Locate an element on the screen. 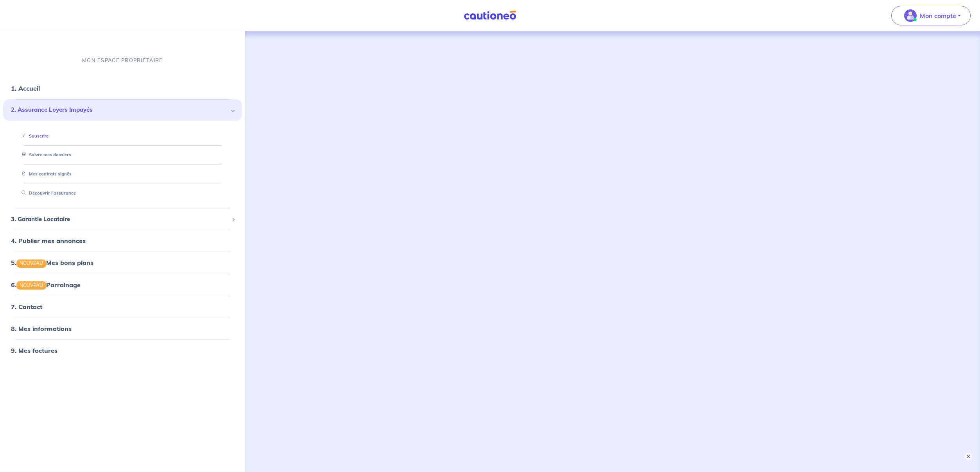 This screenshot has width=980, height=472. div: Mes contrats signés is located at coordinates (122, 174).